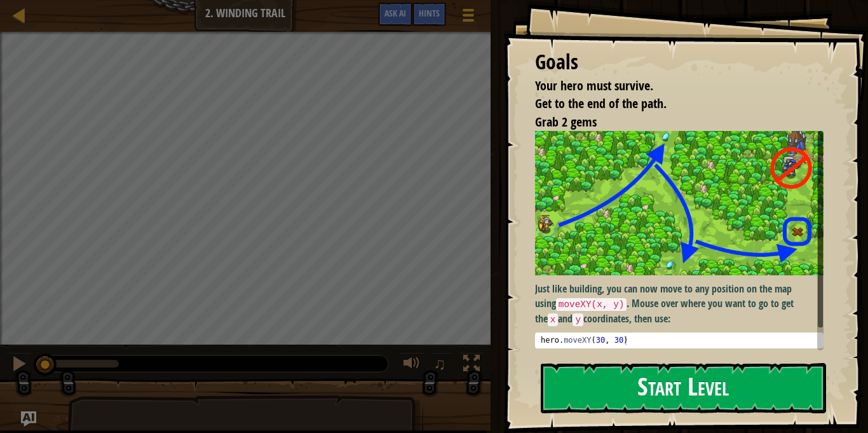 The image size is (868, 433). What do you see at coordinates (395, 13) in the screenshot?
I see `span: Ask AI` at bounding box center [395, 13].